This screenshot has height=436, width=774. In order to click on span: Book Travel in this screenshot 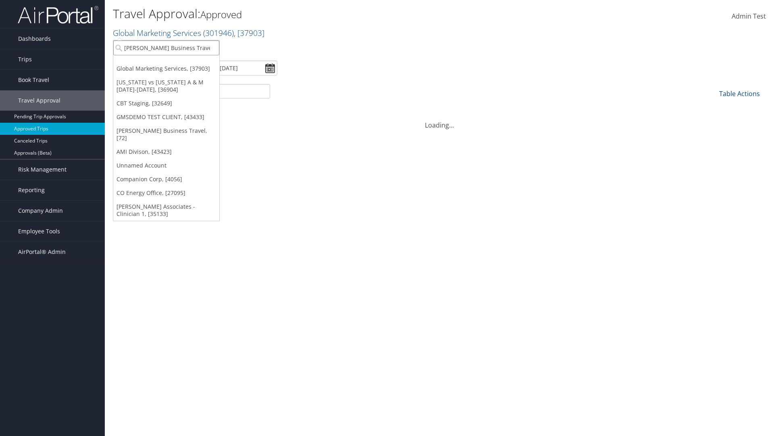, I will do `click(33, 80)`.